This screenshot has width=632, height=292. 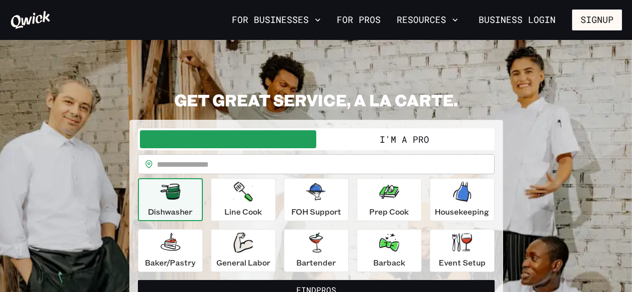 I want to click on button: Dishwasher, so click(x=170, y=200).